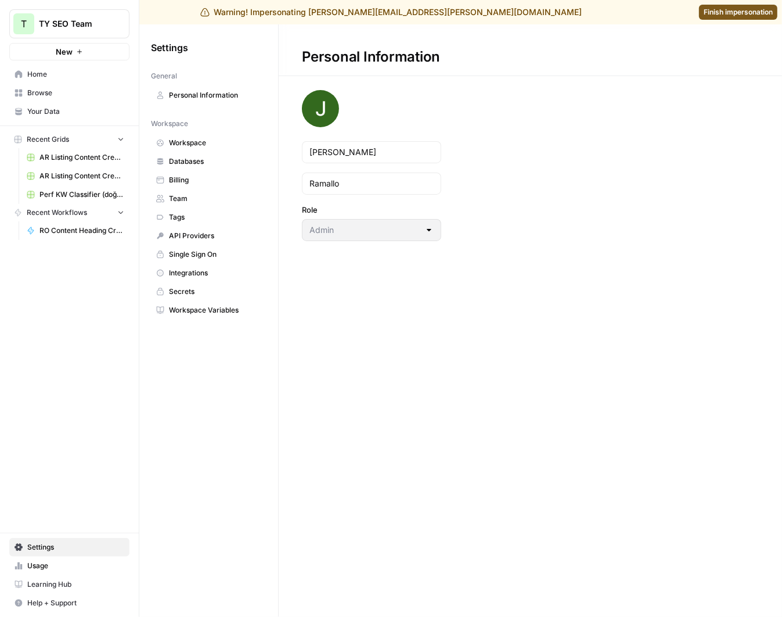 This screenshot has height=617, width=782. I want to click on button: Help + Support, so click(69, 603).